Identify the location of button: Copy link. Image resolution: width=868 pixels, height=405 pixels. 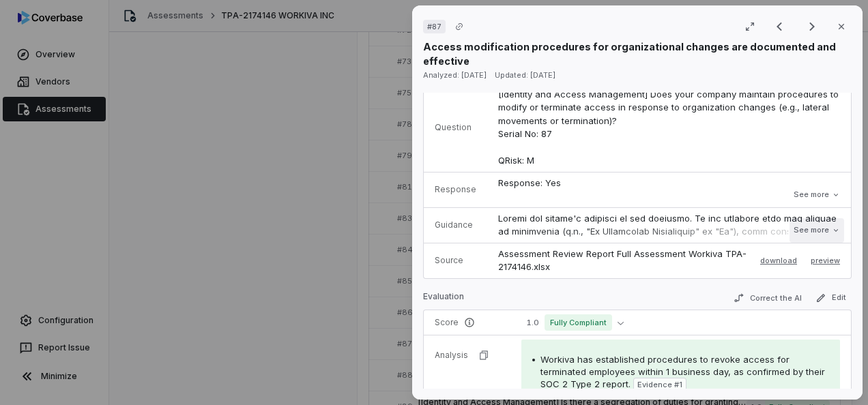
(459, 26).